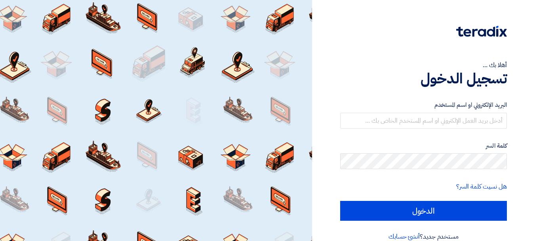 The height and width of the screenshot is (241, 535). I want to click on label: البريد الإلكتروني او اسم المستخدم, so click(424, 105).